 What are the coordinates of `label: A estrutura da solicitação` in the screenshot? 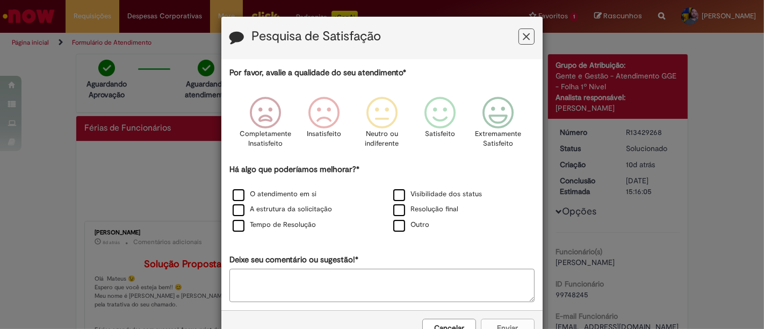 It's located at (282, 209).